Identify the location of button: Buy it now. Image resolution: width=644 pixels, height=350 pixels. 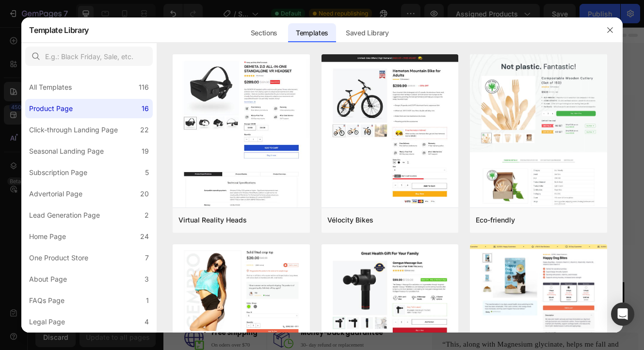
(441, 320).